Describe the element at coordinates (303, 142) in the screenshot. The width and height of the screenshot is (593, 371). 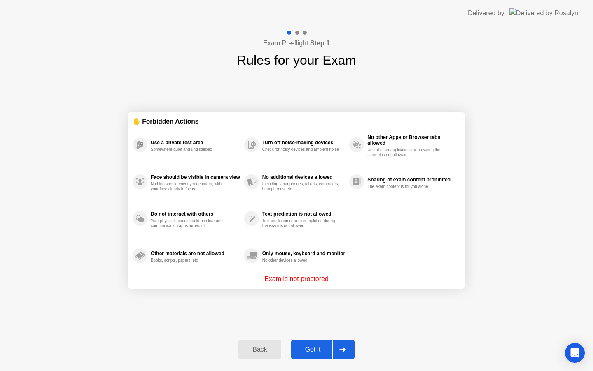
I see `div: Turn off noise-making devices` at that location.